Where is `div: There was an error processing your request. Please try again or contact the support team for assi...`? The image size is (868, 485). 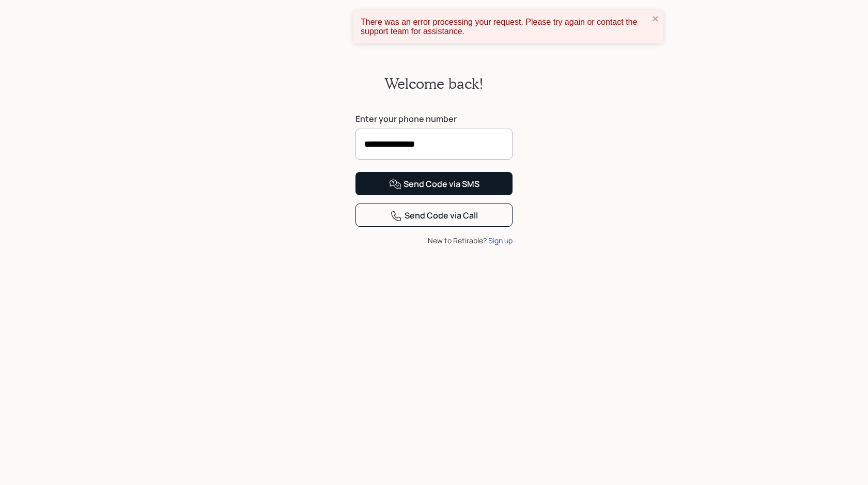
div: There was an error processing your request. Please try again or contact the support team for assi... is located at coordinates (505, 27).